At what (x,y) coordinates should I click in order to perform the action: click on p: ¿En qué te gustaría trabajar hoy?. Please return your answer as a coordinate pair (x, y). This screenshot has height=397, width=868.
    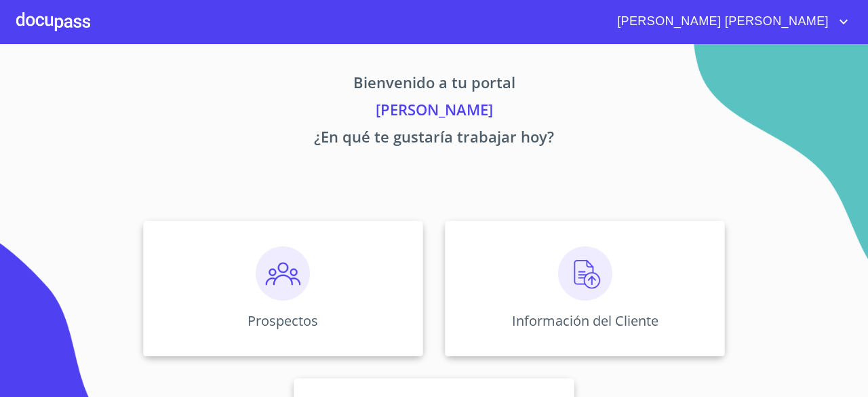
    Looking at the image, I should click on (434, 139).